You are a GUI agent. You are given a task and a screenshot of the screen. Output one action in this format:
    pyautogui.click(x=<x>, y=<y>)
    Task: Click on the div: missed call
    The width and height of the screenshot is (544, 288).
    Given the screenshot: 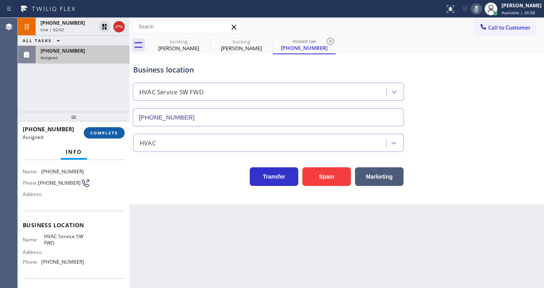 What is the action you would take?
    pyautogui.click(x=304, y=41)
    